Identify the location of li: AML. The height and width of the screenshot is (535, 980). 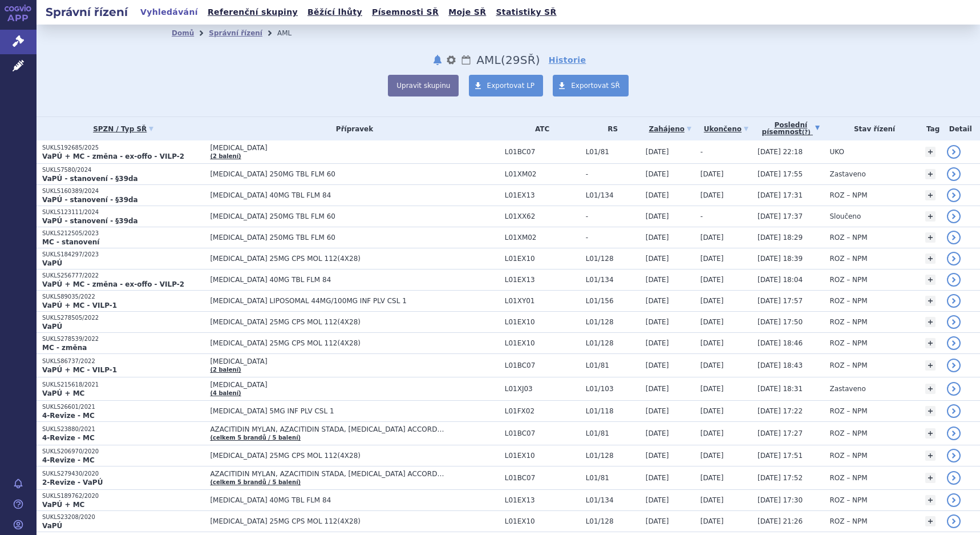
(291, 33).